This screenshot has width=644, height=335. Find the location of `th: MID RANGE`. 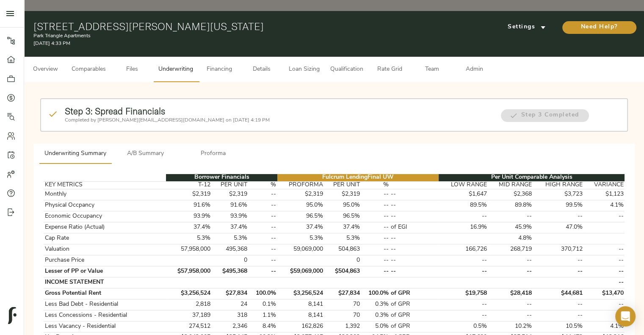

th: MID RANGE is located at coordinates (510, 185).